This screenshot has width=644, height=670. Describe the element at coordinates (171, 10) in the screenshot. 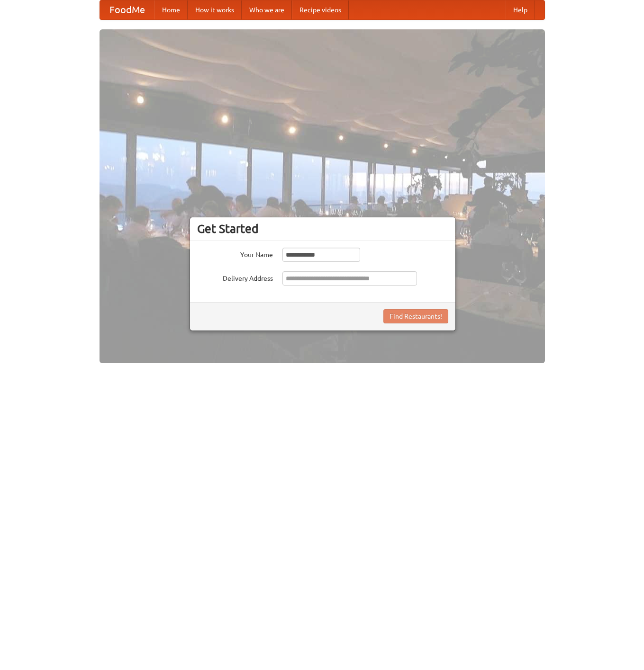

I see `a: Home` at that location.